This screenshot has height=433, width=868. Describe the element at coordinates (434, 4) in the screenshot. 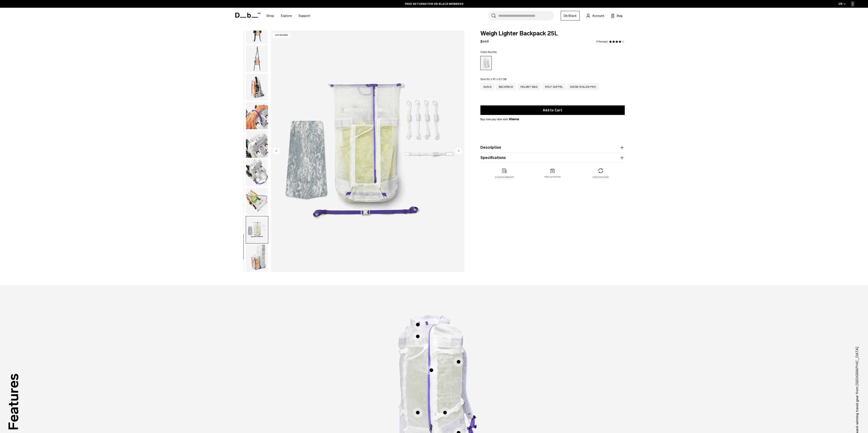

I see `a: FREE RETURNS FOR DB BLACK MEMBERS` at that location.